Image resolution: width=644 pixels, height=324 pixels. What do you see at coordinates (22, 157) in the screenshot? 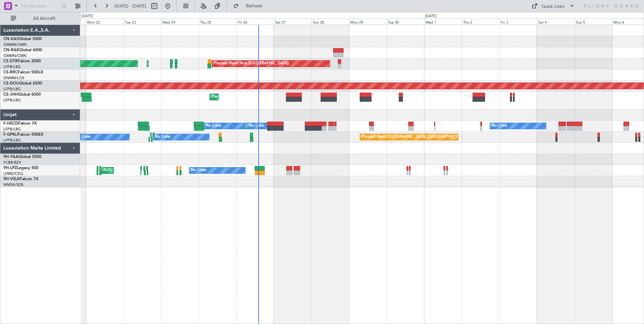
I see `a: 9H-YAAGlobal 5000` at bounding box center [22, 157].